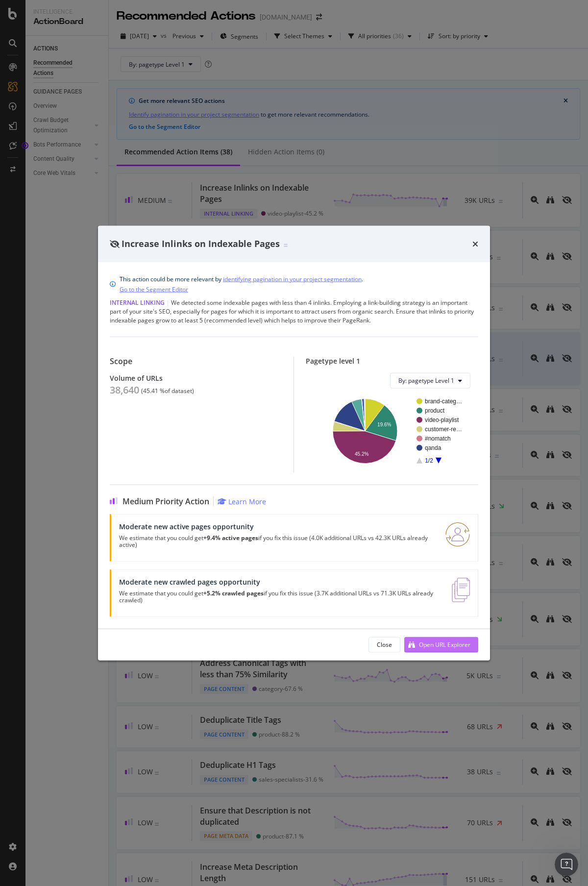  What do you see at coordinates (247, 501) in the screenshot?
I see `div: Learn More` at bounding box center [247, 501].